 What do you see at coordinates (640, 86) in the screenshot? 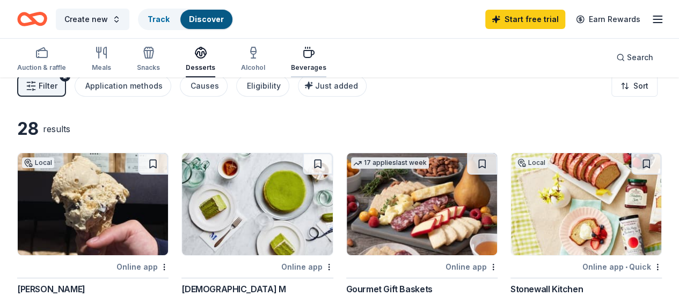
I see `span: Sort` at bounding box center [640, 86].